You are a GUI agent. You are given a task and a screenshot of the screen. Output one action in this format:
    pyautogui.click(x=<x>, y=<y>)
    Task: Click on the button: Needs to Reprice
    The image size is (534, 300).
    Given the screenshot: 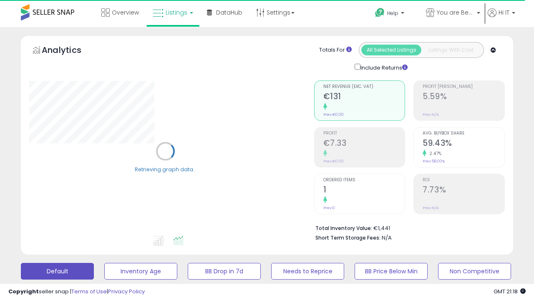 What is the action you would take?
    pyautogui.click(x=307, y=271)
    